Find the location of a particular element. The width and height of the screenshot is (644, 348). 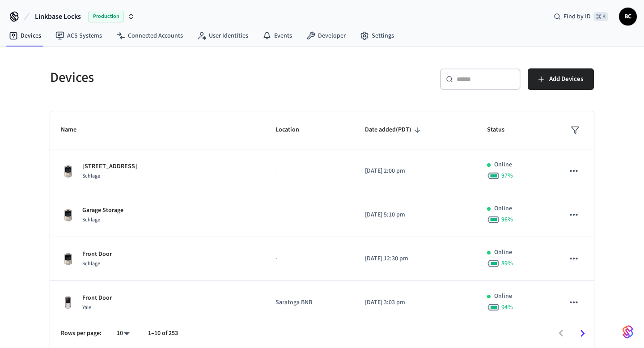

p: Rows per page: is located at coordinates (81, 333).